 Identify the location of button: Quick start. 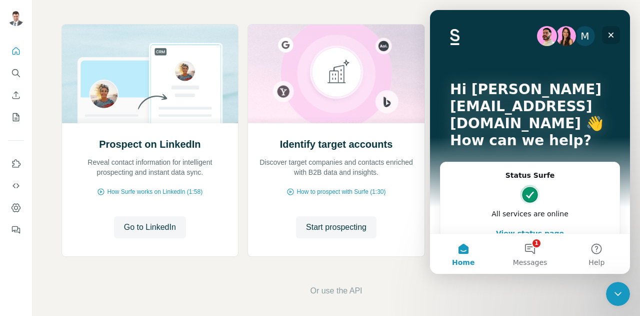
(16, 51).